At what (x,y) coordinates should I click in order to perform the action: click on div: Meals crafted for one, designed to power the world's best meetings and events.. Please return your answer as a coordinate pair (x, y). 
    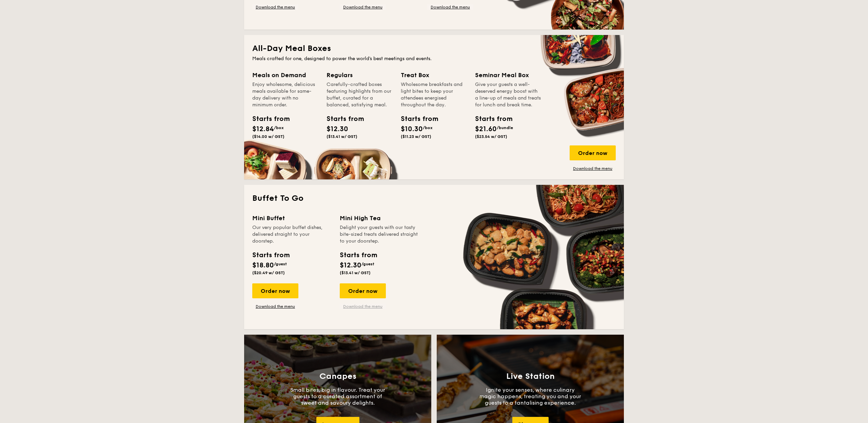
    Looking at the image, I should click on (434, 59).